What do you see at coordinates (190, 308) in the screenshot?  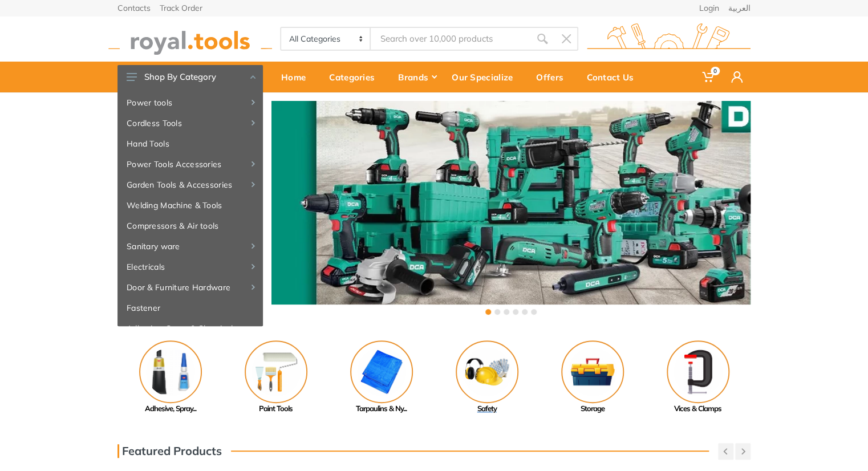 I see `a: Fastener` at bounding box center [190, 308].